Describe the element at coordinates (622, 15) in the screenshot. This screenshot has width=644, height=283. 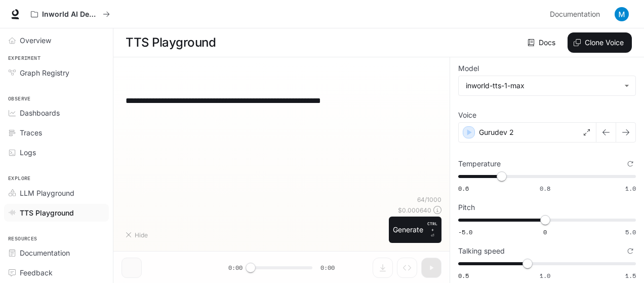
I see `button: User avatar` at that location.